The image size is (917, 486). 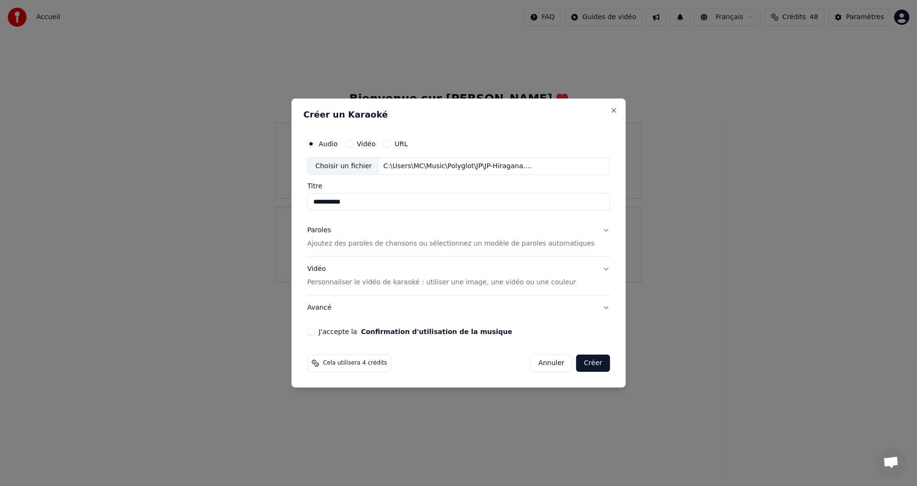 What do you see at coordinates (461, 166) in the screenshot?
I see `div: C:\Users\MC\Music\Polyglot\JP\JP-Hiragana.mp3` at bounding box center [461, 166].